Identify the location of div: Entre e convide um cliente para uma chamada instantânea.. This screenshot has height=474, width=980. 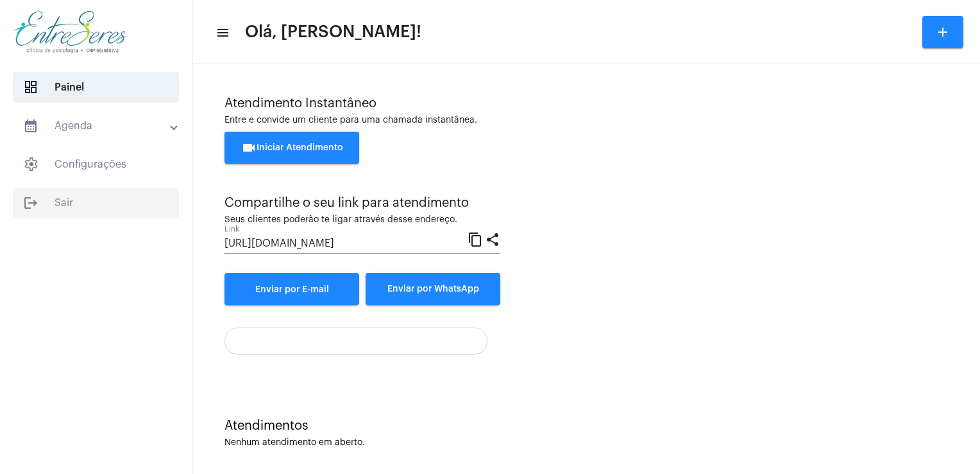
(586, 120).